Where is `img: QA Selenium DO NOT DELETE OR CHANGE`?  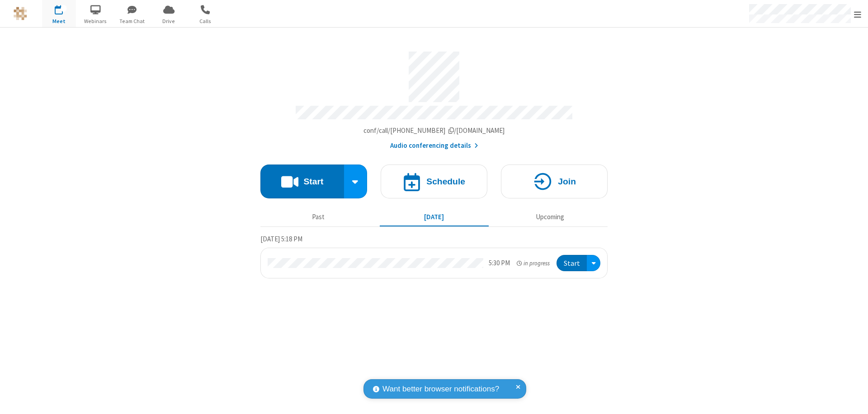 img: QA Selenium DO NOT DELETE OR CHANGE is located at coordinates (20, 14).